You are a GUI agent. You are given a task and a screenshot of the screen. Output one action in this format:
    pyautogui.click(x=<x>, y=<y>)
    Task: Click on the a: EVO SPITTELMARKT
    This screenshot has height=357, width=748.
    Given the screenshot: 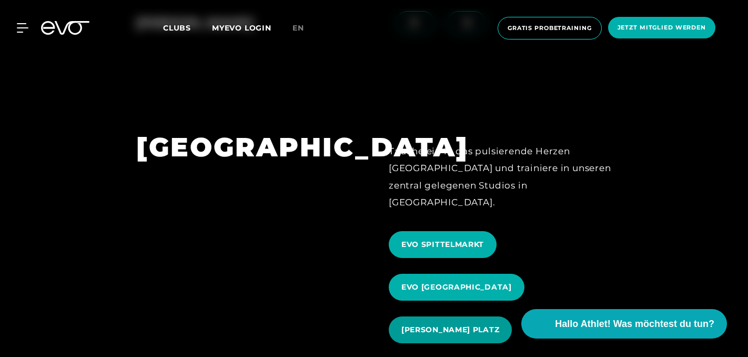 What is the action you would take?
    pyautogui.click(x=444, y=244)
    